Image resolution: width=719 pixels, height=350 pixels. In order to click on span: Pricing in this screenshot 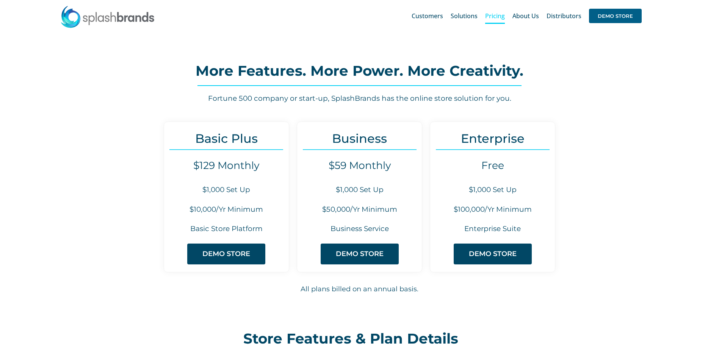, I will do `click(495, 16)`.